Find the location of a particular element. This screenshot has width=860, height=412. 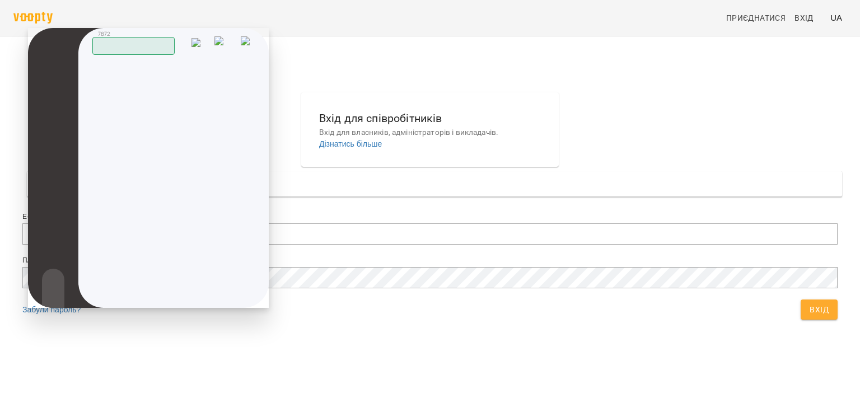

h6: Вхід для співробітників is located at coordinates (430, 118).